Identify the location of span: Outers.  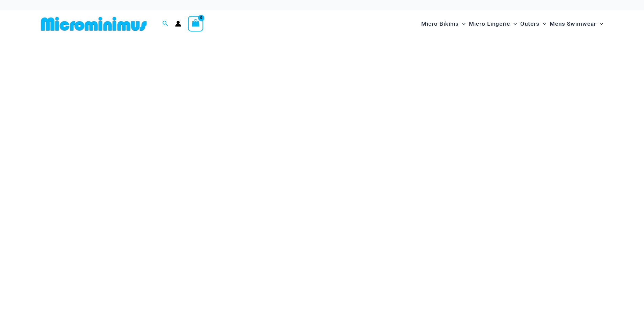
(530, 23).